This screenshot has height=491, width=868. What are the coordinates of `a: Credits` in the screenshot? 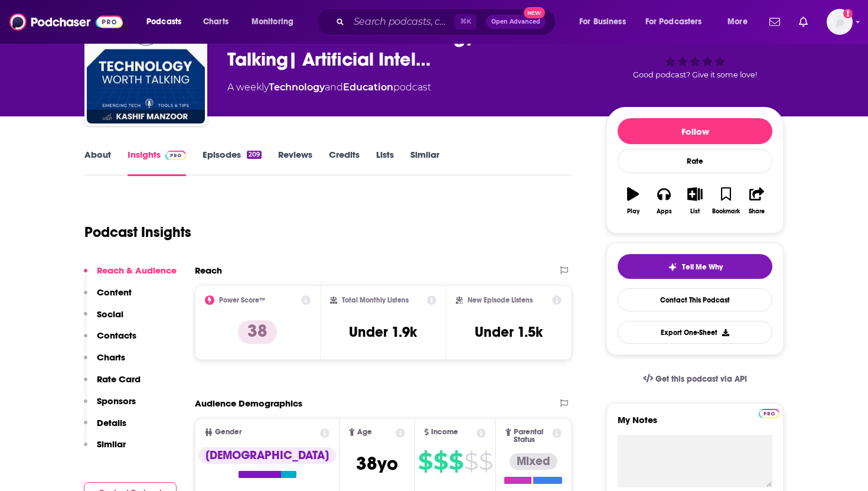 It's located at (345, 162).